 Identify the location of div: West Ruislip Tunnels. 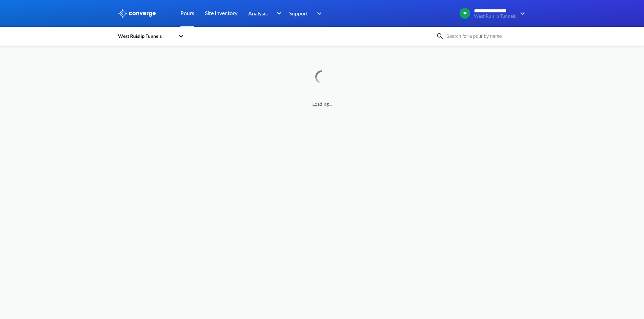
(146, 36).